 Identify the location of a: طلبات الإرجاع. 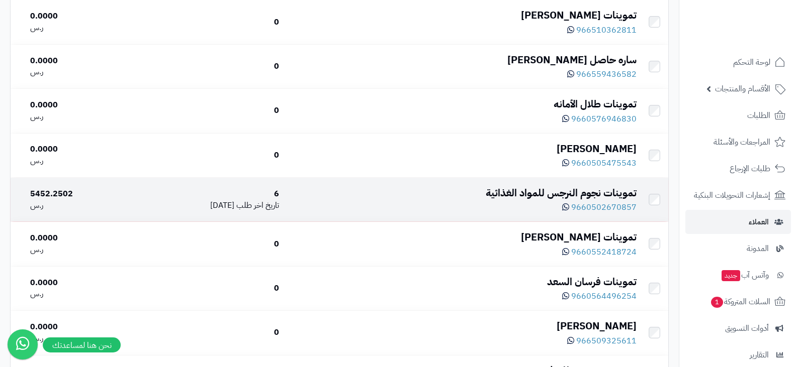
(738, 169).